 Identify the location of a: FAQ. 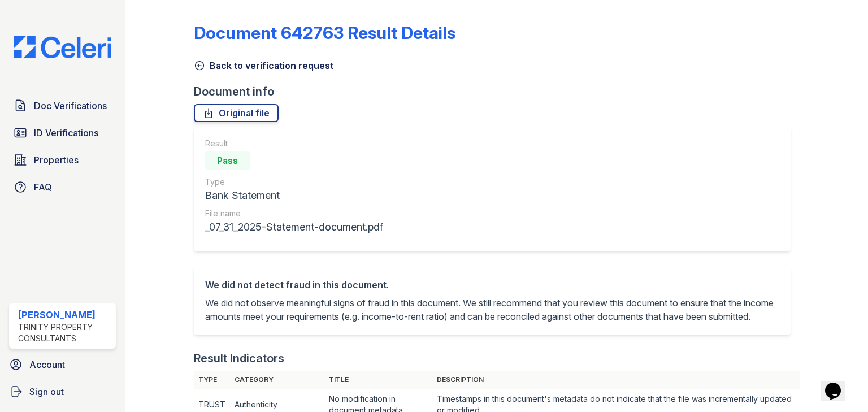
(62, 187).